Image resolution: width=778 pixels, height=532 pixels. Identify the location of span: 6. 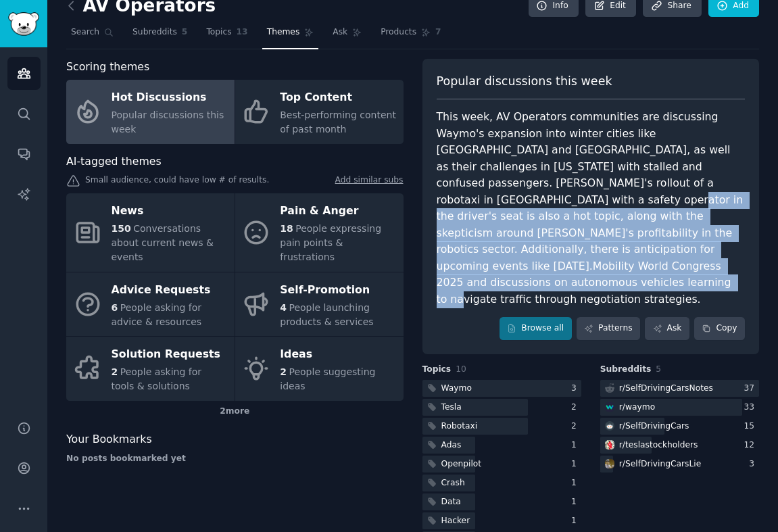
(115, 308).